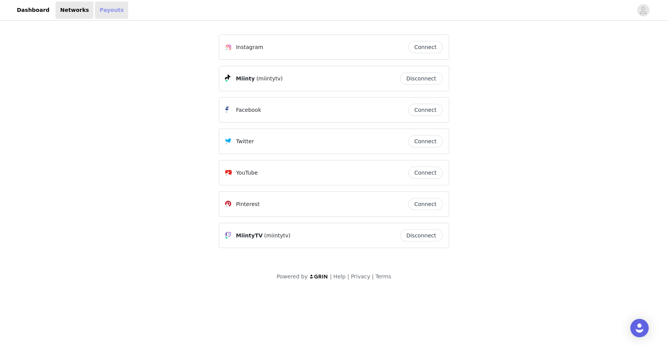  Describe the element at coordinates (360, 276) in the screenshot. I see `a: Privacy` at that location.